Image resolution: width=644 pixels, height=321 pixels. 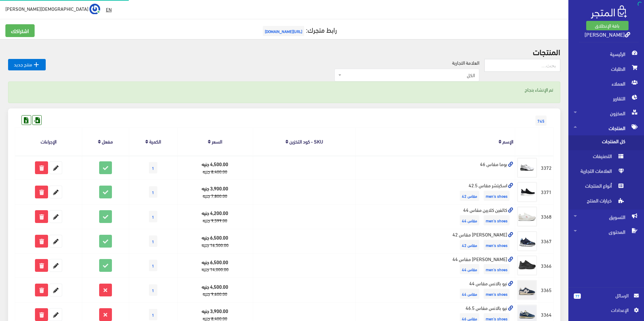 What do you see at coordinates (606, 68) in the screenshot?
I see `a: الطلبات` at bounding box center [606, 68].